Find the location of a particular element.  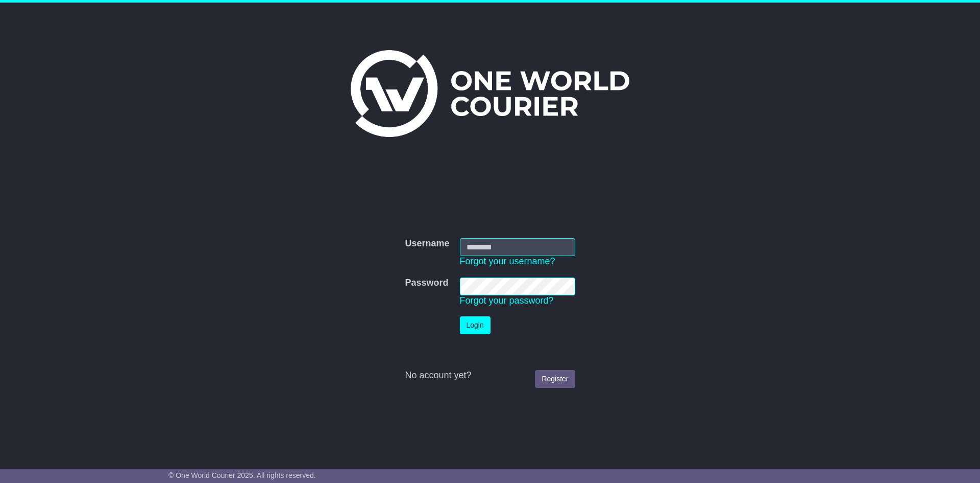

img: One World is located at coordinates (490, 94).